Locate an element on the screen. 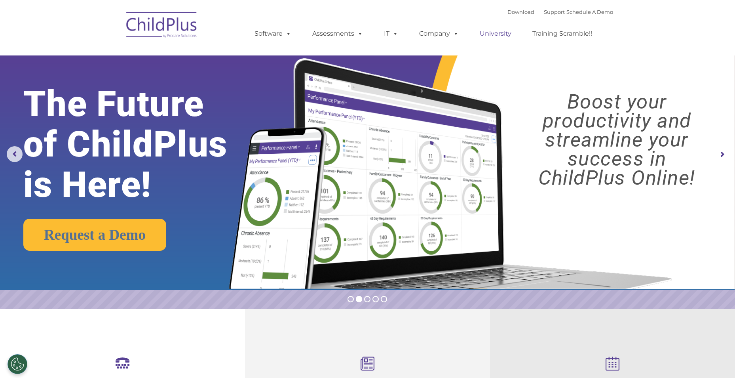 Image resolution: width=735 pixels, height=378 pixels. span: Phone number is located at coordinates (127, 88).